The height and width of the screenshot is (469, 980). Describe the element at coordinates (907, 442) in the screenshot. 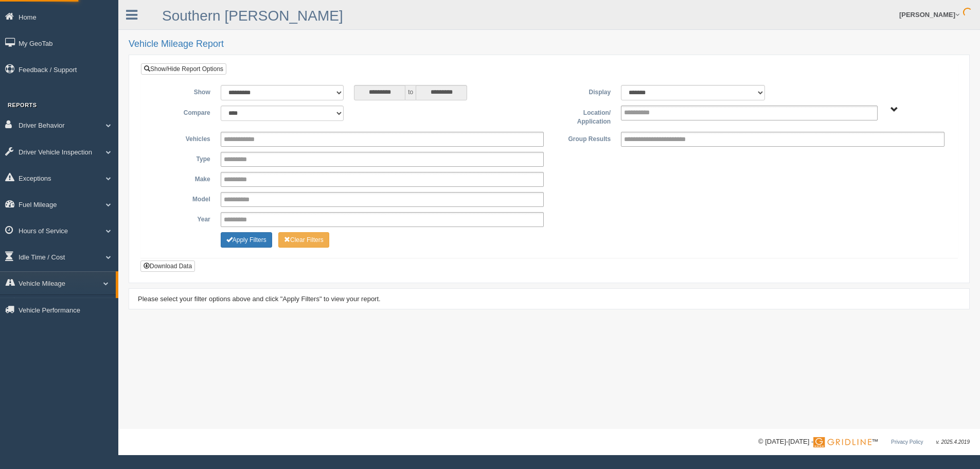

I see `a: Privacy Policy` at that location.